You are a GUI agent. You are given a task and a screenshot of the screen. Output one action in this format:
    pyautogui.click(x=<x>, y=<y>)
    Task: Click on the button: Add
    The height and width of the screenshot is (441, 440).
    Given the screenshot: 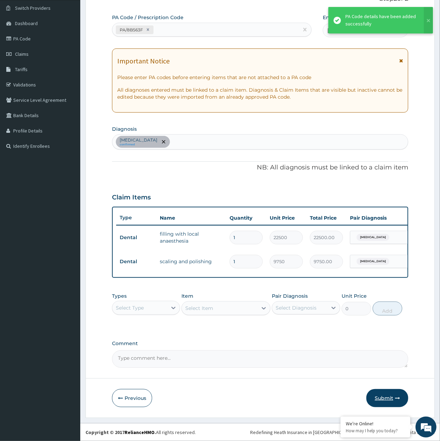 What is the action you would take?
    pyautogui.click(x=387, y=309)
    